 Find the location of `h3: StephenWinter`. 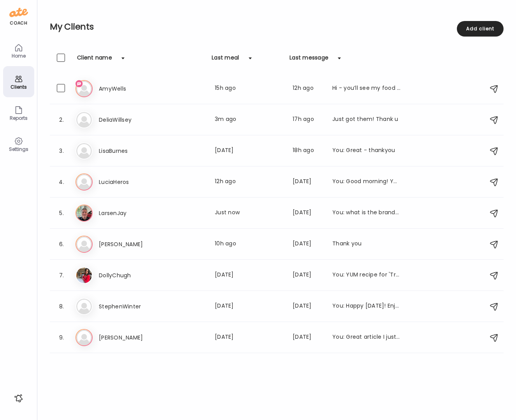

h3: StephenWinter is located at coordinates (133, 306).